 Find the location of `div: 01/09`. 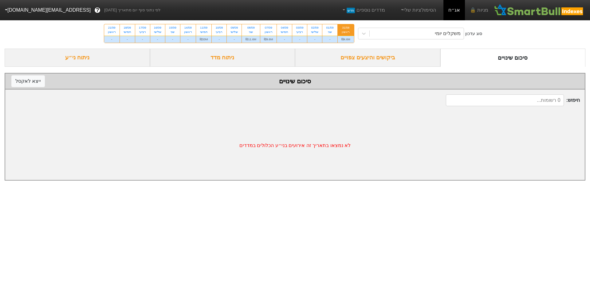

div: 01/09 is located at coordinates (330, 28).